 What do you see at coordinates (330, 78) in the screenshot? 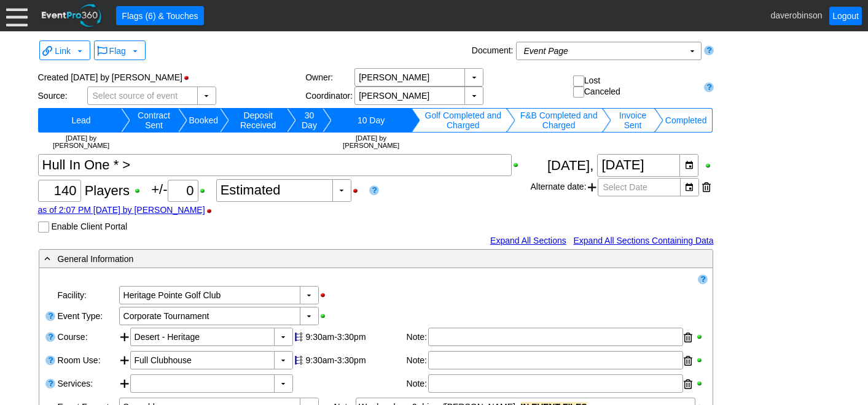
I see `div: Owner:` at bounding box center [330, 78].